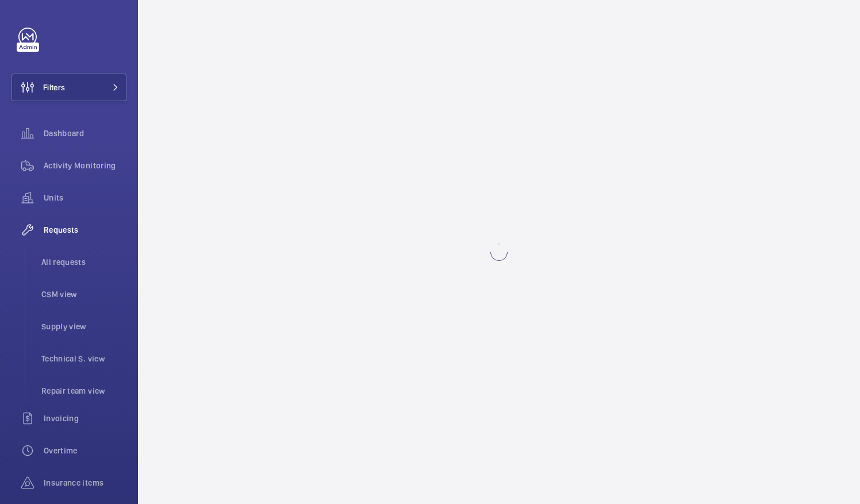 Image resolution: width=860 pixels, height=504 pixels. Describe the element at coordinates (84, 326) in the screenshot. I see `span: Supply view` at that location.